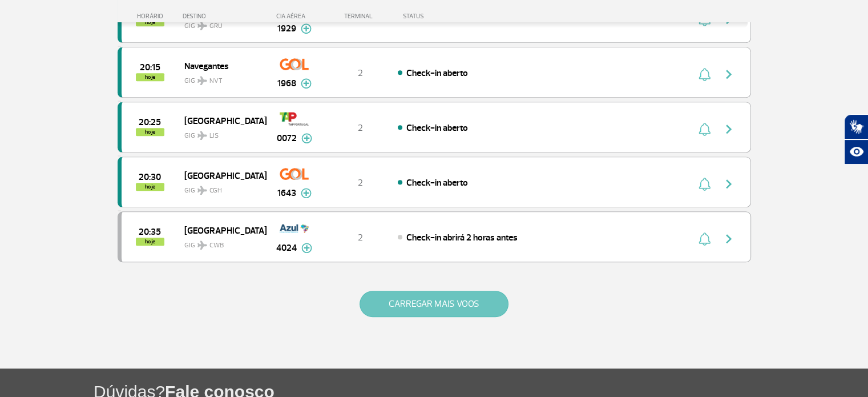 This screenshot has height=397, width=868. I want to click on span: 2025-09-24 20:30:00, so click(150, 177).